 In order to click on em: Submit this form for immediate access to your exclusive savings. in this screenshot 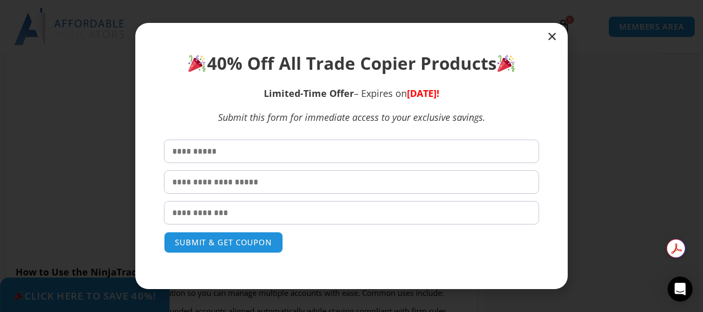, I will do `click(352, 117)`.